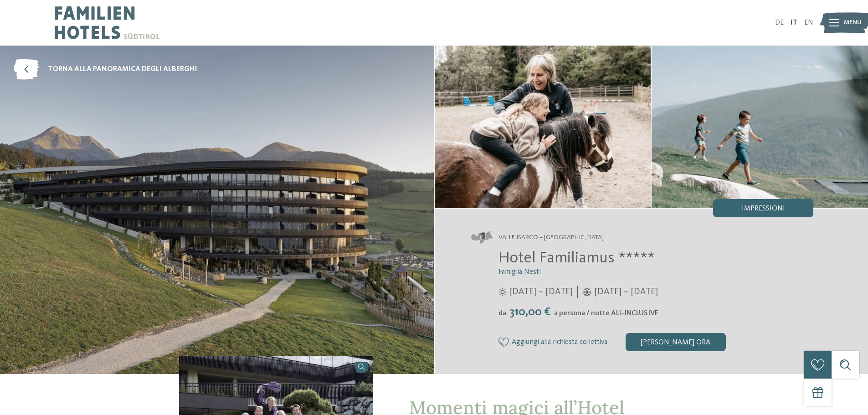 The height and width of the screenshot is (415, 868). Describe the element at coordinates (503, 292) in the screenshot. I see `i: Orari d'apertura estate` at that location.